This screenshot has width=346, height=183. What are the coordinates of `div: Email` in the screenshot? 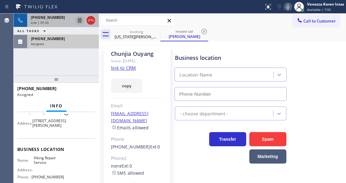 It's located at (137, 106).